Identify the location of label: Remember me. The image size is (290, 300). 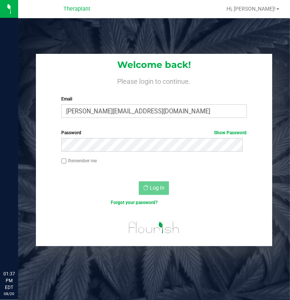
(79, 161).